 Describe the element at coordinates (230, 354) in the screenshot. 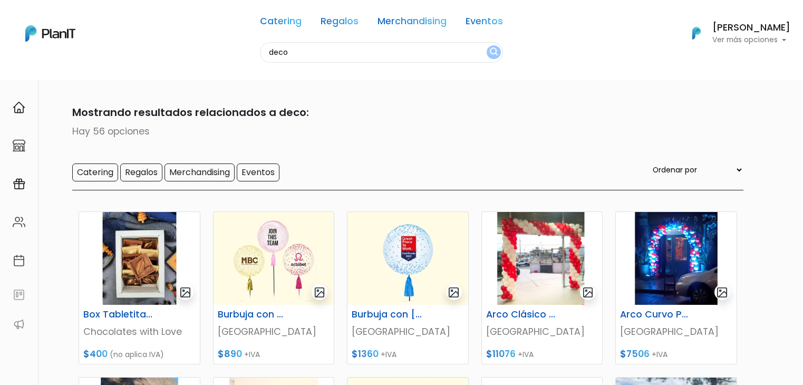

I see `span: $890` at that location.